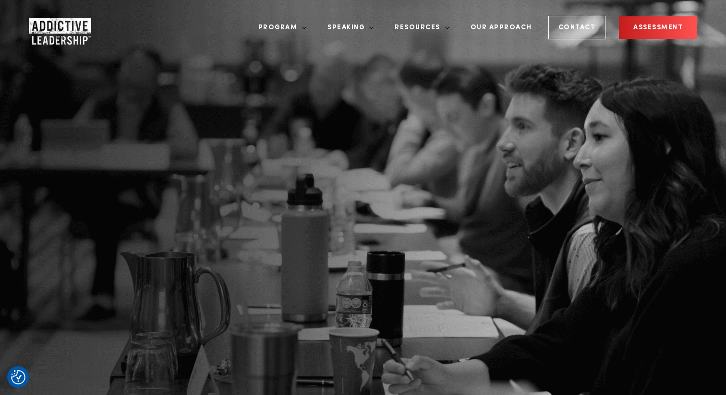  What do you see at coordinates (18, 378) in the screenshot?
I see `img: Revisit consent button` at bounding box center [18, 378].